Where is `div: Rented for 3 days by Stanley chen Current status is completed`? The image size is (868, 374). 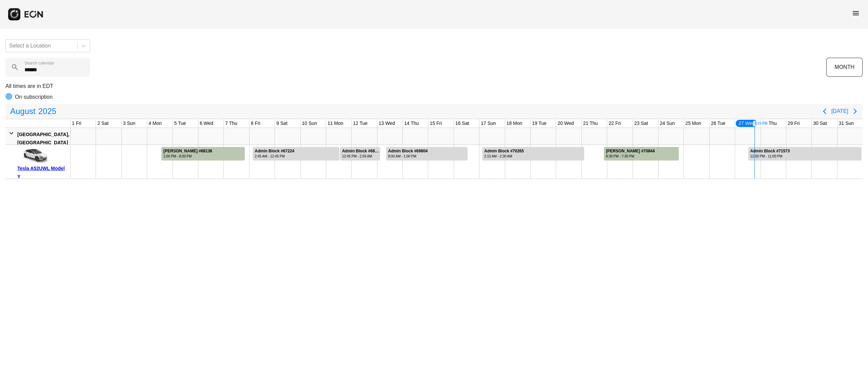 div: Rented for 3 days by Stanley chen Current status is completed is located at coordinates (641, 153).